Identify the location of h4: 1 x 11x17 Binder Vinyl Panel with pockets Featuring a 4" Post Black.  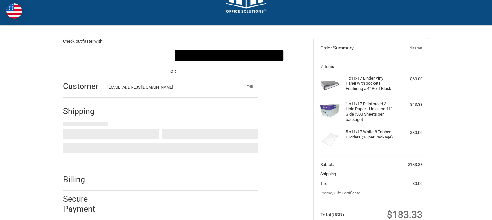
(370, 83).